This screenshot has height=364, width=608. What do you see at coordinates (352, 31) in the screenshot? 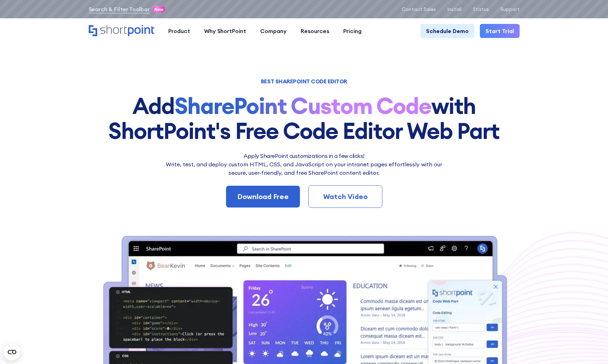
I see `a: Pricing` at bounding box center [352, 31].